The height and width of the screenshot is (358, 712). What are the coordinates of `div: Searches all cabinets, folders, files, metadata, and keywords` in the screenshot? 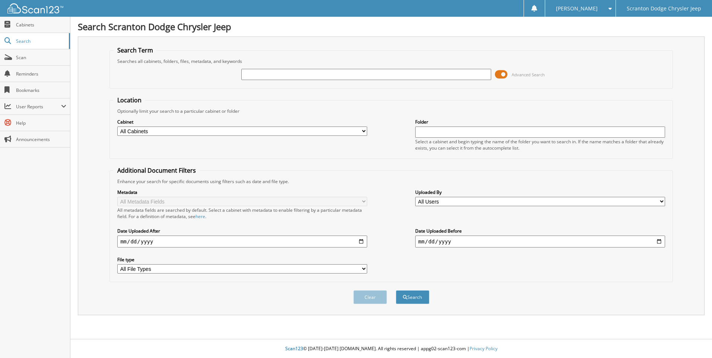 It's located at (391, 61).